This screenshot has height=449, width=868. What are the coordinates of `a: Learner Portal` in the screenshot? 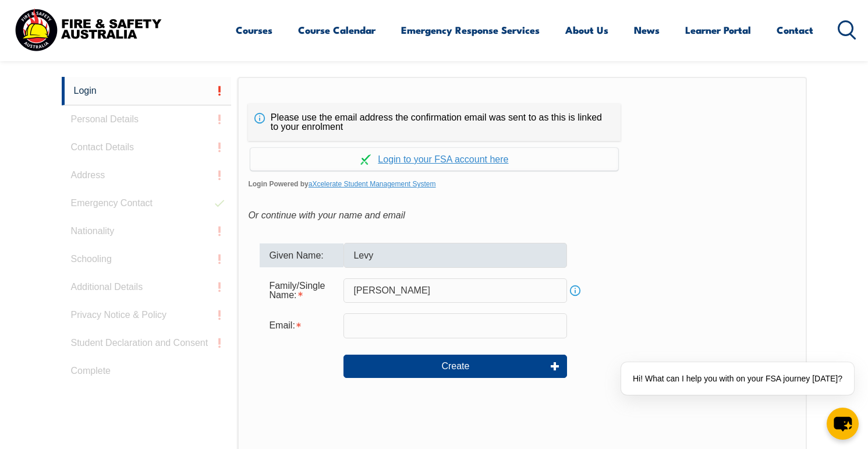 It's located at (718, 30).